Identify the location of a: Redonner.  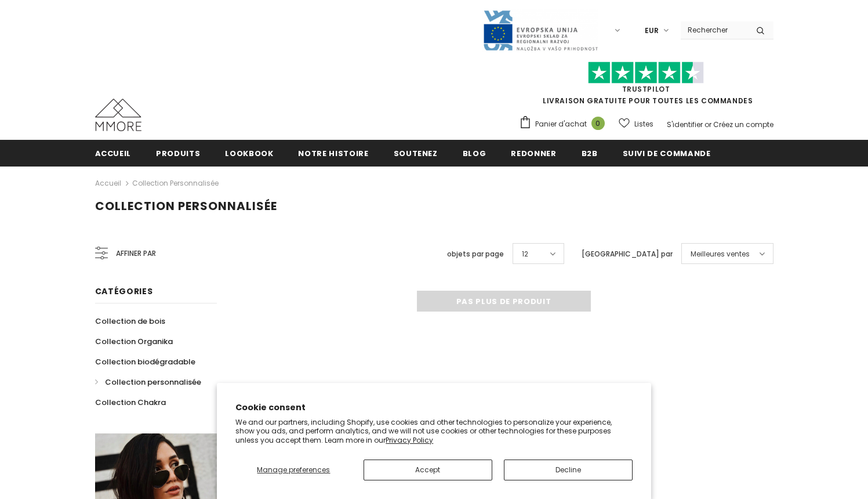
(533, 153).